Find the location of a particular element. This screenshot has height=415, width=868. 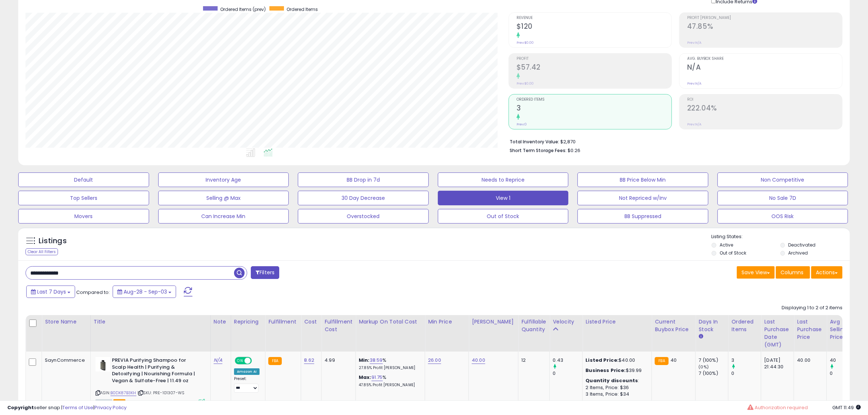

div: Preset: is located at coordinates (247, 385).